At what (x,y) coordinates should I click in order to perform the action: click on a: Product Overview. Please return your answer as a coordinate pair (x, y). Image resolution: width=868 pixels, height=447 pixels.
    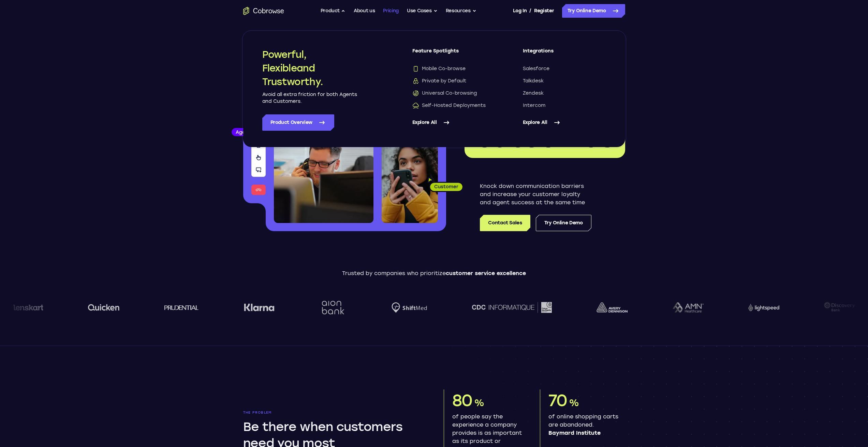
    Looking at the image, I should click on (298, 123).